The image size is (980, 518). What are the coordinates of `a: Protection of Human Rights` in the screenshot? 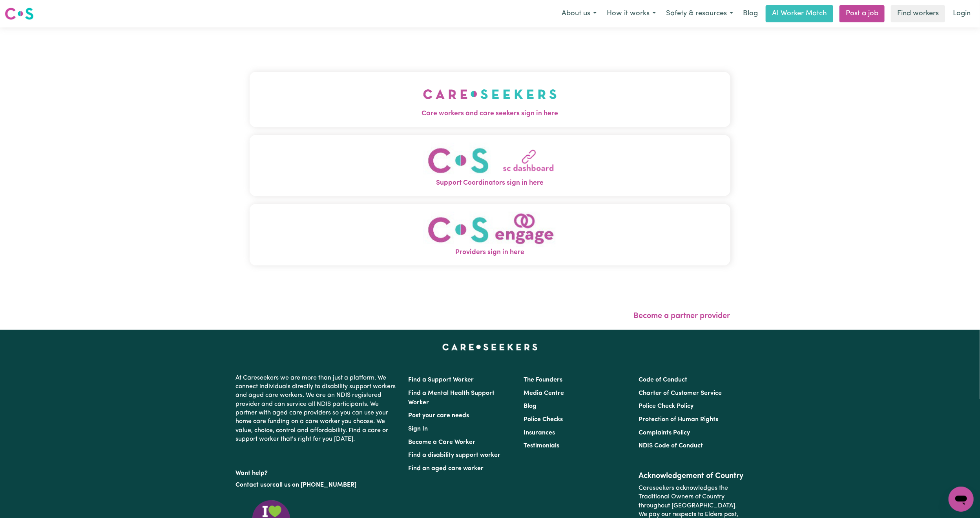 It's located at (678, 420).